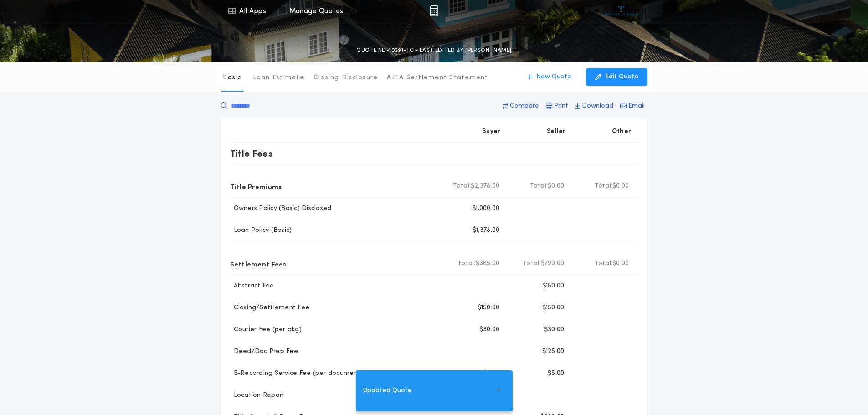 The width and height of the screenshot is (868, 415). What do you see at coordinates (256, 186) in the screenshot?
I see `p: Title Premiums` at bounding box center [256, 186].